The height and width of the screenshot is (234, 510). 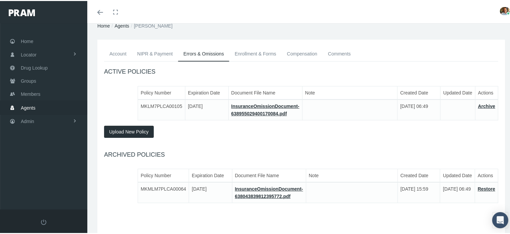 I want to click on span: Admin, so click(x=28, y=120).